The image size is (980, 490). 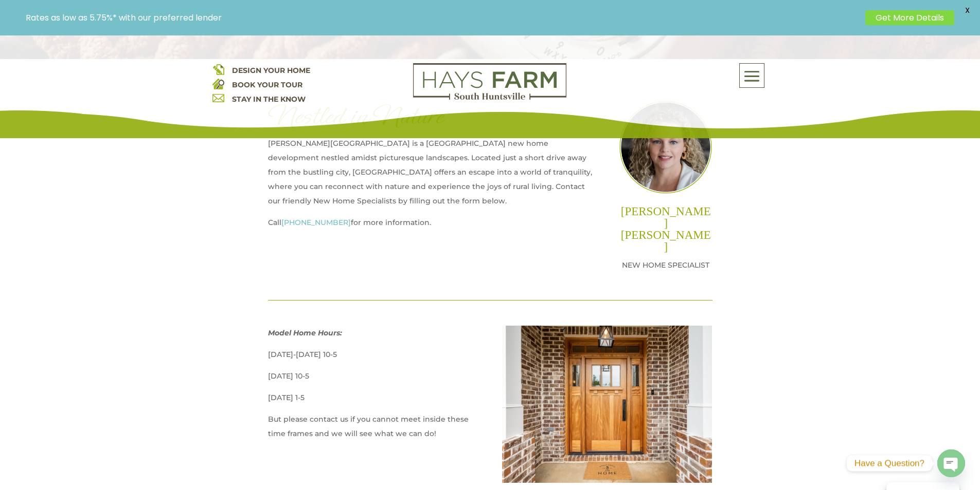 I want to click on img: design your home, so click(x=218, y=69).